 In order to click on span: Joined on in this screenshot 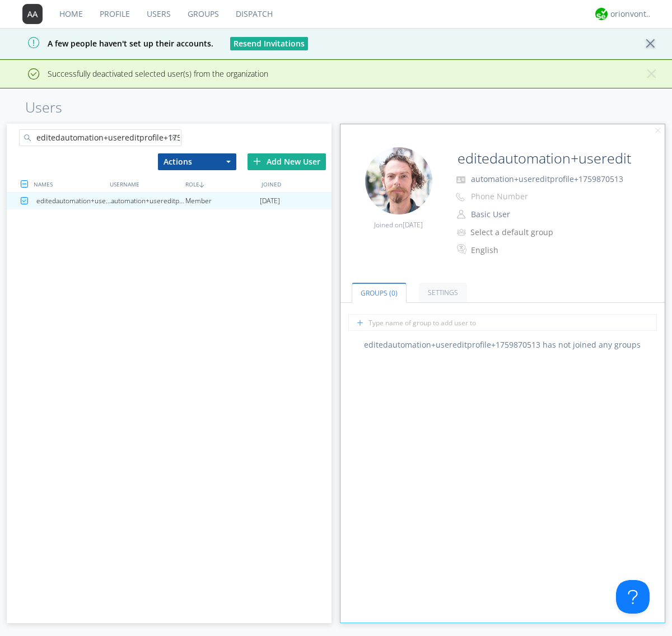, I will do `click(398, 225)`.